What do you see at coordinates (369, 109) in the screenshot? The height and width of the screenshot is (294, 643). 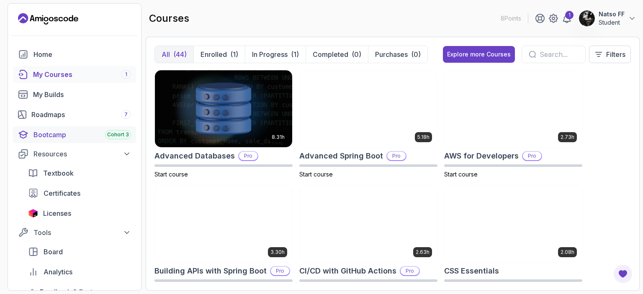 I see `img: Advanced Spring Boot card` at bounding box center [369, 109].